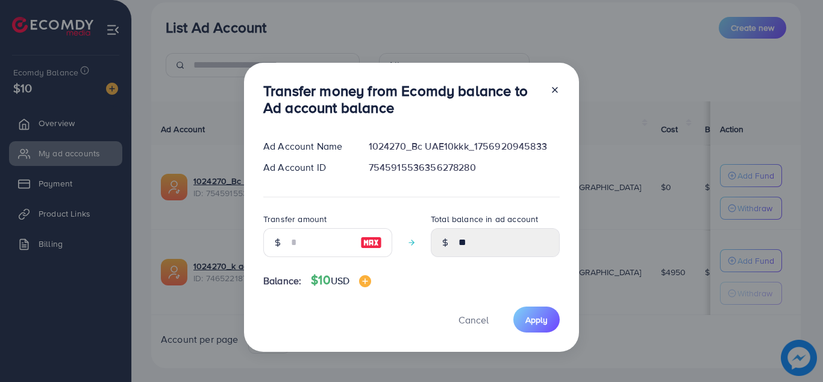 This screenshot has height=382, width=823. What do you see at coordinates (282, 280) in the screenshot?
I see `span: Balance:` at bounding box center [282, 280].